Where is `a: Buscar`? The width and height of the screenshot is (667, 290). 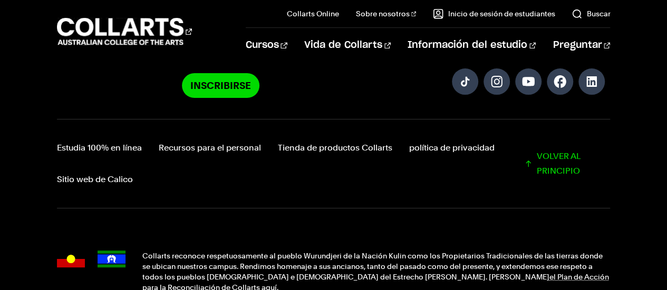 a: Buscar is located at coordinates (590, 14).